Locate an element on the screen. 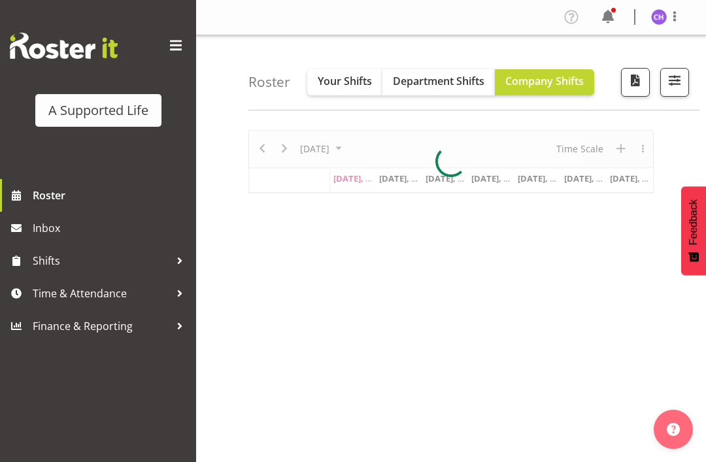  span: Company Shifts is located at coordinates (544, 81).